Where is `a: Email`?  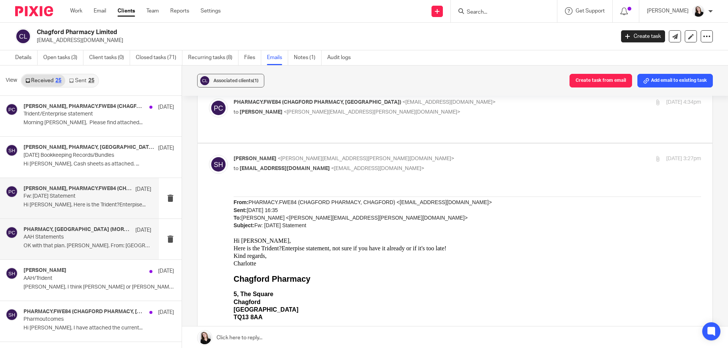
a: Email is located at coordinates (100, 11).